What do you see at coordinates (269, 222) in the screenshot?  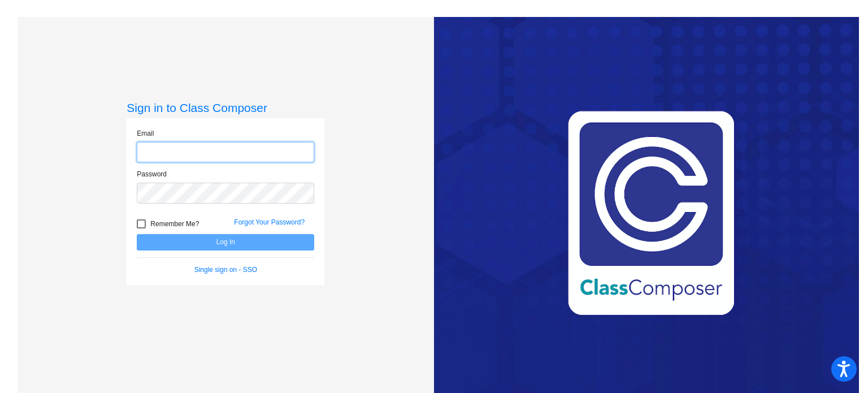 I see `a: Forgot Your Password?` at bounding box center [269, 222].